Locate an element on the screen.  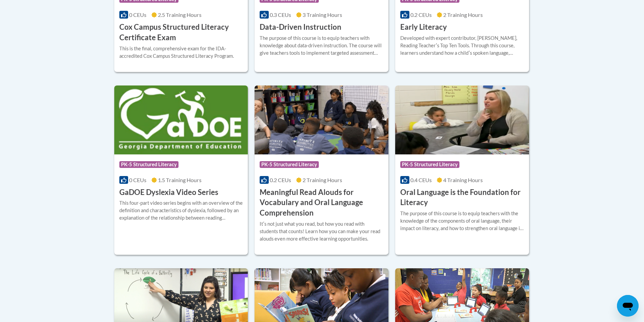
h3: Cox Campus Structured Literacy Certificate Exam is located at coordinates (181, 32).